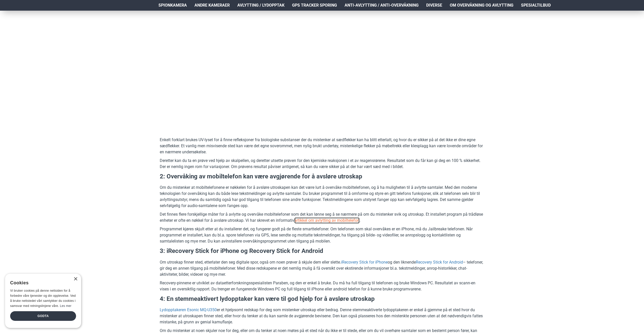 The width and height of the screenshot is (644, 333). I want to click on a: artikkel om avlytting av mobiltelefon, so click(327, 221).